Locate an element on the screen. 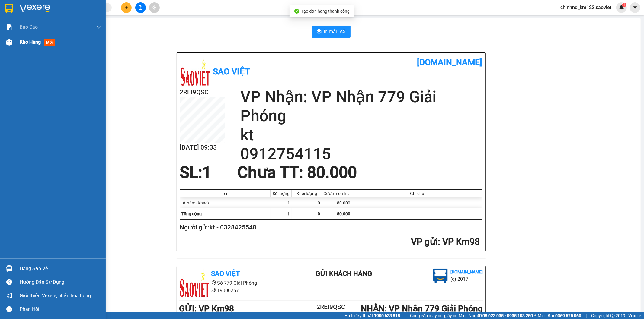  span: Cung cấp máy in - giấy in: is located at coordinates (434, 316).